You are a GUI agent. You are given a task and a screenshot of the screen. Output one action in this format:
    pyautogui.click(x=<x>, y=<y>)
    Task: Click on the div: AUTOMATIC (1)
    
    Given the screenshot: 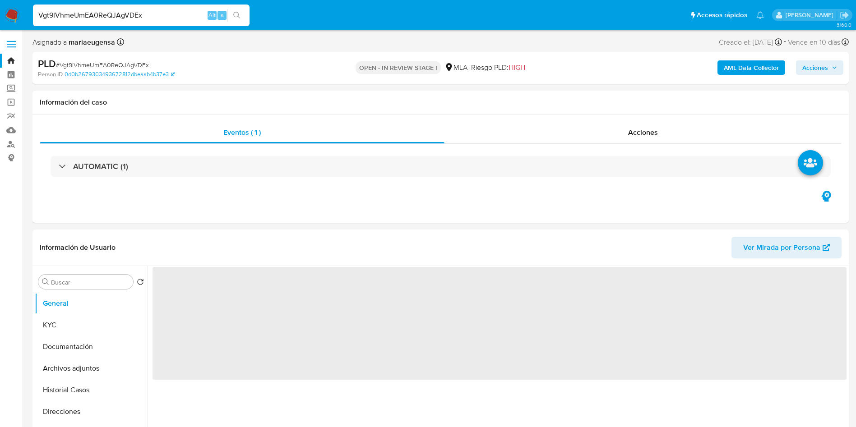 What is the action you would take?
    pyautogui.click(x=440, y=166)
    